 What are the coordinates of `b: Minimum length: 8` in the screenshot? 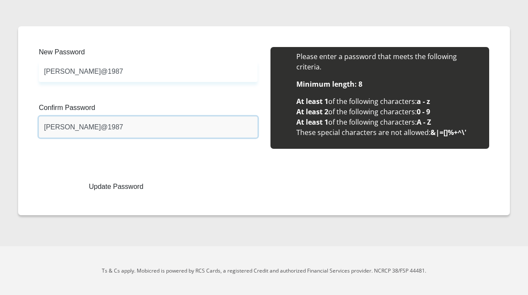 It's located at (329, 84).